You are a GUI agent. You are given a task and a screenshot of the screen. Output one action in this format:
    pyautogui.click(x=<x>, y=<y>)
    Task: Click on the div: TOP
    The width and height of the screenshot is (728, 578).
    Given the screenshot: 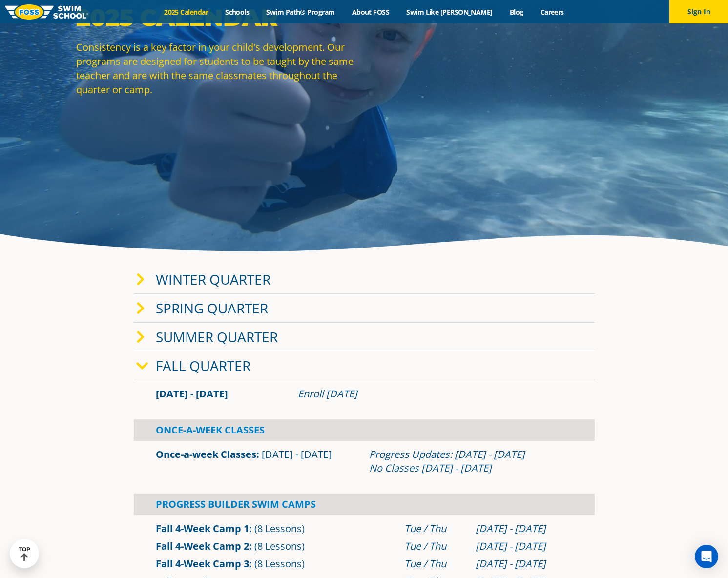 What is the action you would take?
    pyautogui.click(x=25, y=553)
    